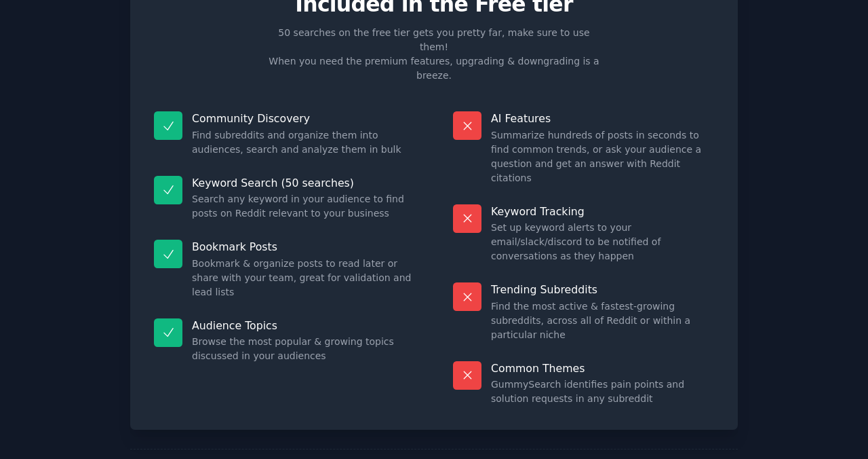  I want to click on dd: Search any keyword in your audience to find posts on Reddit relevant to your business, so click(303, 207).